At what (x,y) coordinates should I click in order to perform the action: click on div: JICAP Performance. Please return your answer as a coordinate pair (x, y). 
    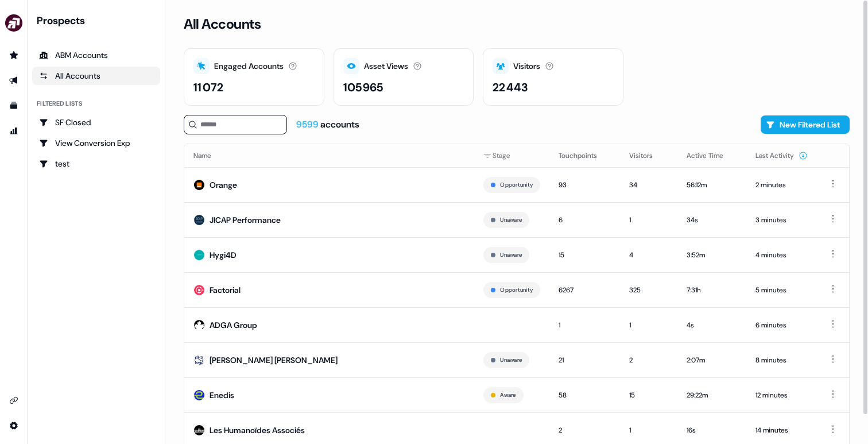
    Looking at the image, I should click on (245, 220).